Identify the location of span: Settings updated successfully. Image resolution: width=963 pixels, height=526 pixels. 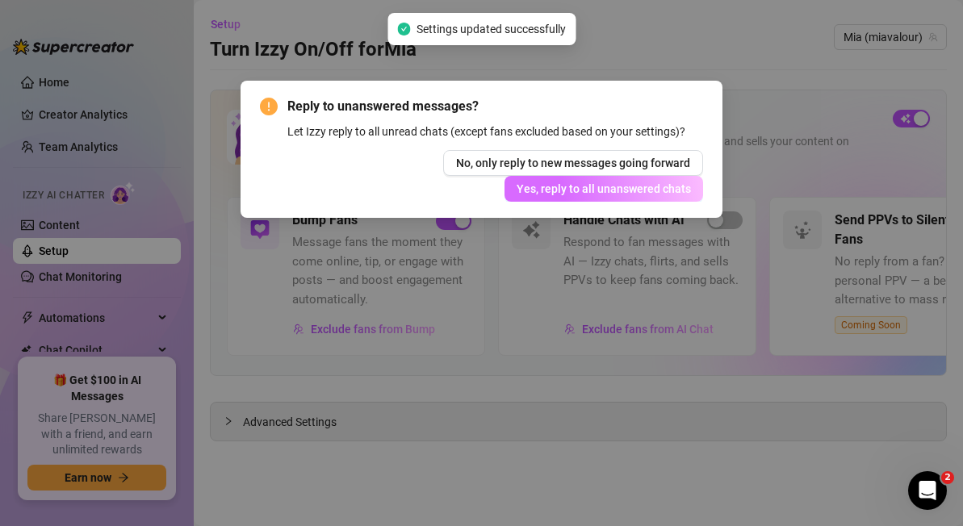
(491, 29).